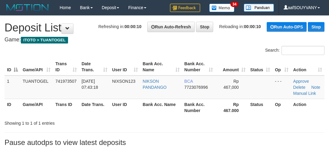  What do you see at coordinates (259, 8) in the screenshot?
I see `img: panduan.png` at bounding box center [259, 8].